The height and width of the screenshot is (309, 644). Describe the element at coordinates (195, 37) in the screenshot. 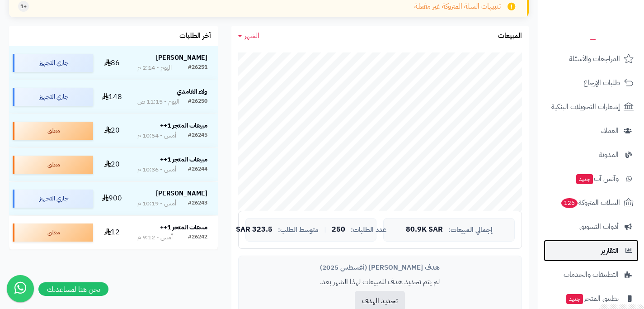

I see `h3: آخر الطلبات` at that location.